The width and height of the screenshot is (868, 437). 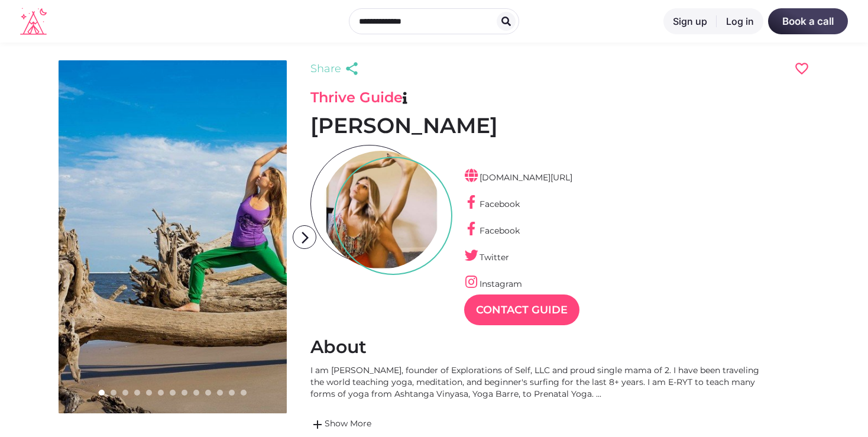 What do you see at coordinates (326, 69) in the screenshot?
I see `span: Share` at bounding box center [326, 69].